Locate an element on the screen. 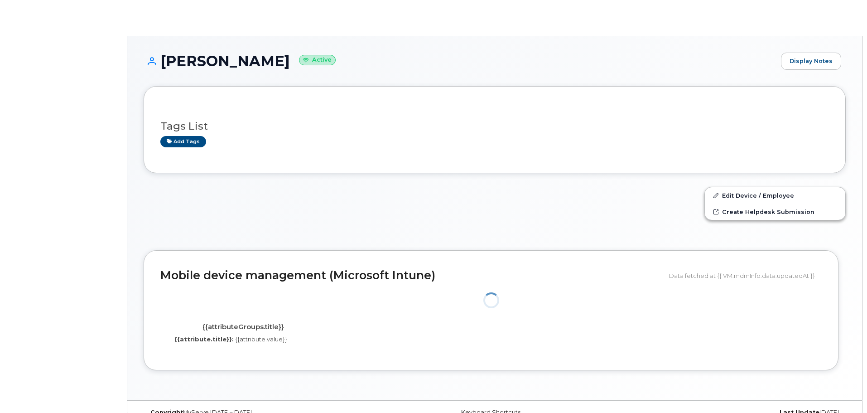 This screenshot has width=867, height=413. span: {{attribute.value}} is located at coordinates (261, 339).